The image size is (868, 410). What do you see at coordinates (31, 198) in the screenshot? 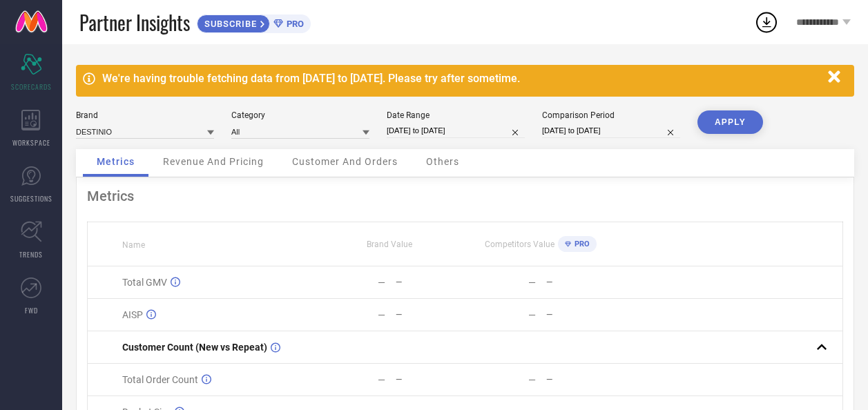
I see `span: SUGGESTIONS` at bounding box center [31, 198].